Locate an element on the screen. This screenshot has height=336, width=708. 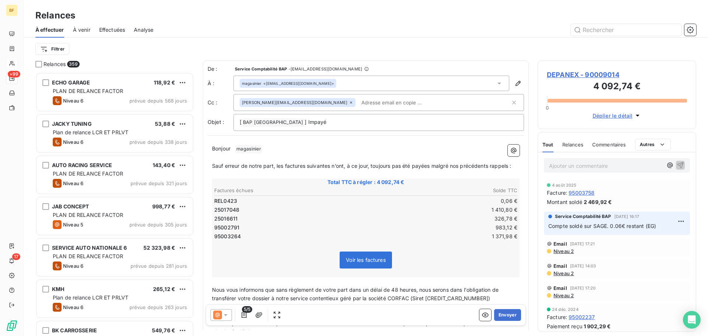
span: 0 is located at coordinates (547, 108).